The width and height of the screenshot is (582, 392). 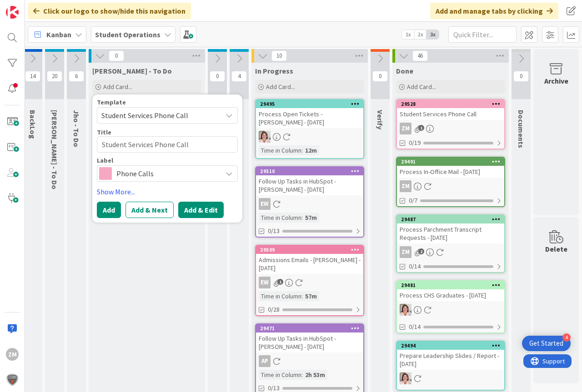 What do you see at coordinates (450, 346) in the screenshot?
I see `div: 29494` at bounding box center [450, 346].